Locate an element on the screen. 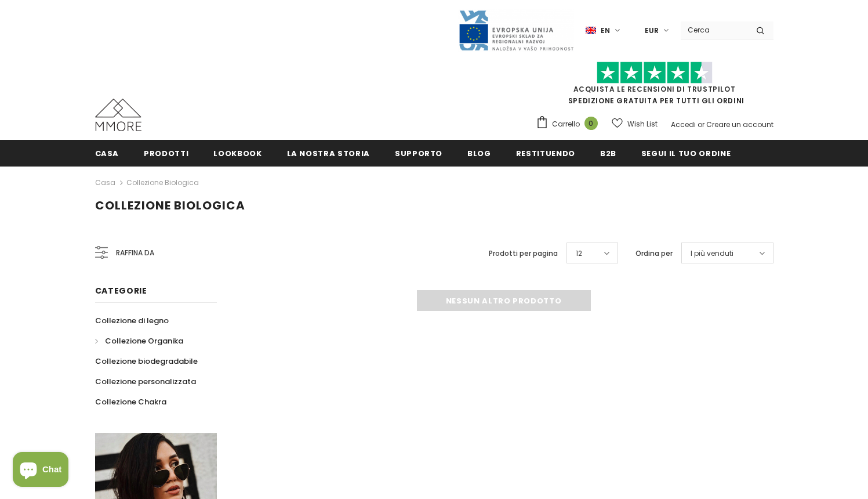 The image size is (868, 499). span: Casa is located at coordinates (107, 153).